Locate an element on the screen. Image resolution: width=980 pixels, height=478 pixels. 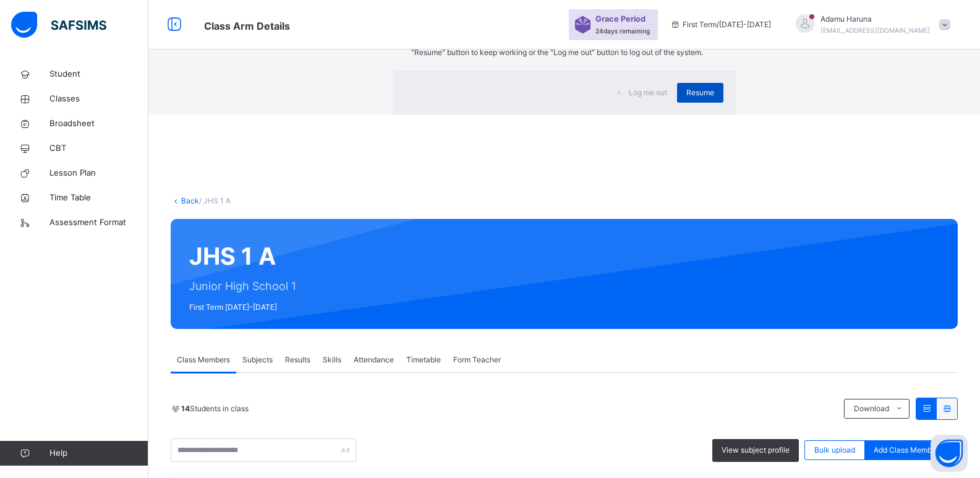
div: AdamuHaruna is located at coordinates (870, 24).